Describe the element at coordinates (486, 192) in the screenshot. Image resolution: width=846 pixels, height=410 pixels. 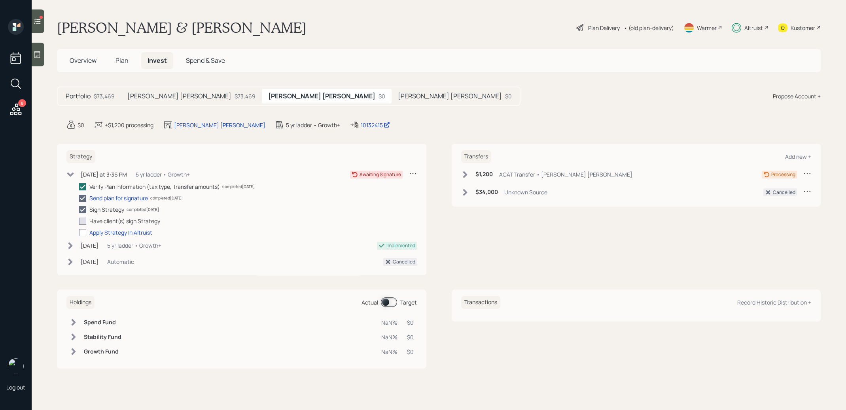
I see `h6: $34,000` at that location.